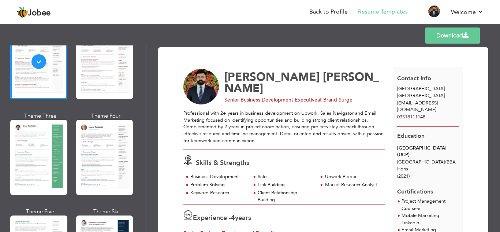  Describe the element at coordinates (467, 12) in the screenshot. I see `a: Welcome` at that location.